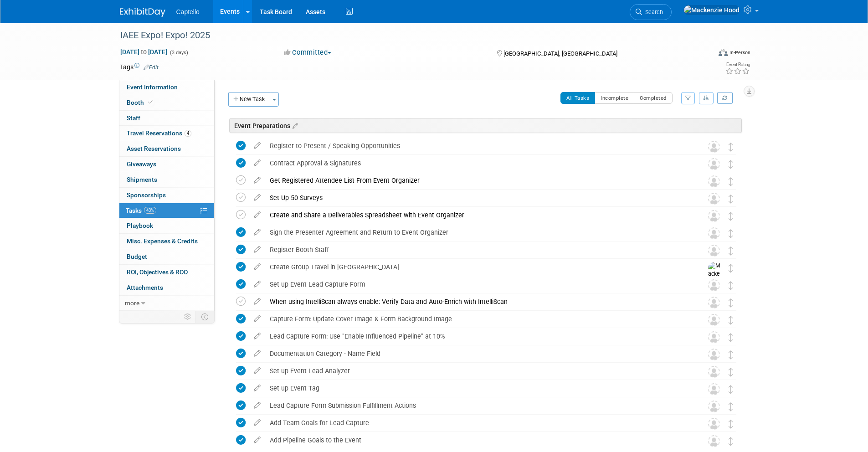  What do you see at coordinates (478, 353) in the screenshot?
I see `div: Documentation Category - Name Field` at bounding box center [478, 353].